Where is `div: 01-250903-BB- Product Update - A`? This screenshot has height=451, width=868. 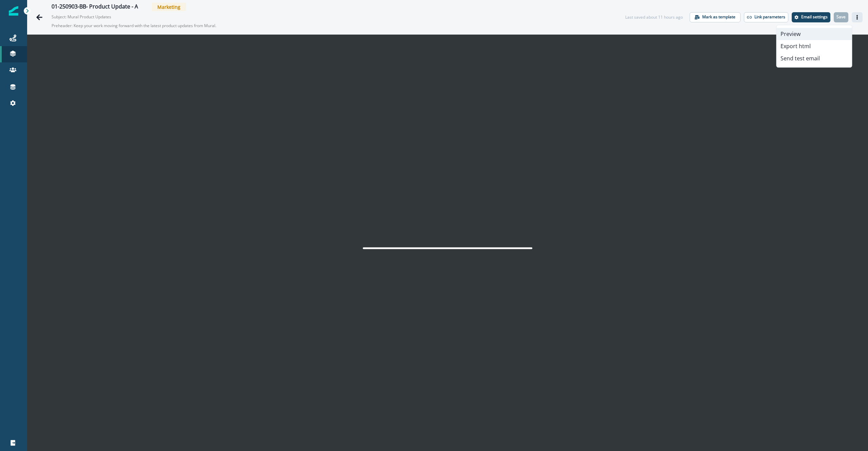 div: 01-250903-BB- Product Update - A is located at coordinates (94, 7).